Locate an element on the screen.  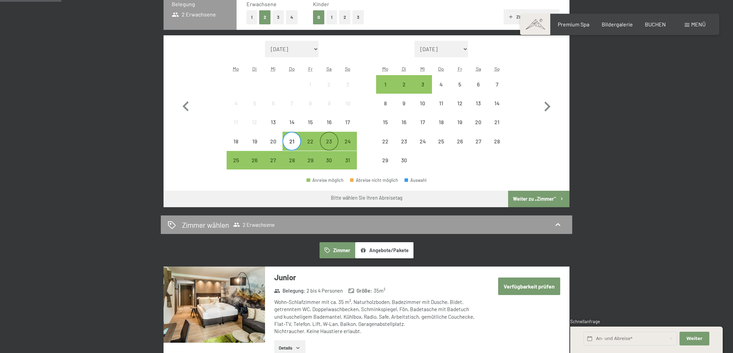
span: Menü is located at coordinates (698, 24).